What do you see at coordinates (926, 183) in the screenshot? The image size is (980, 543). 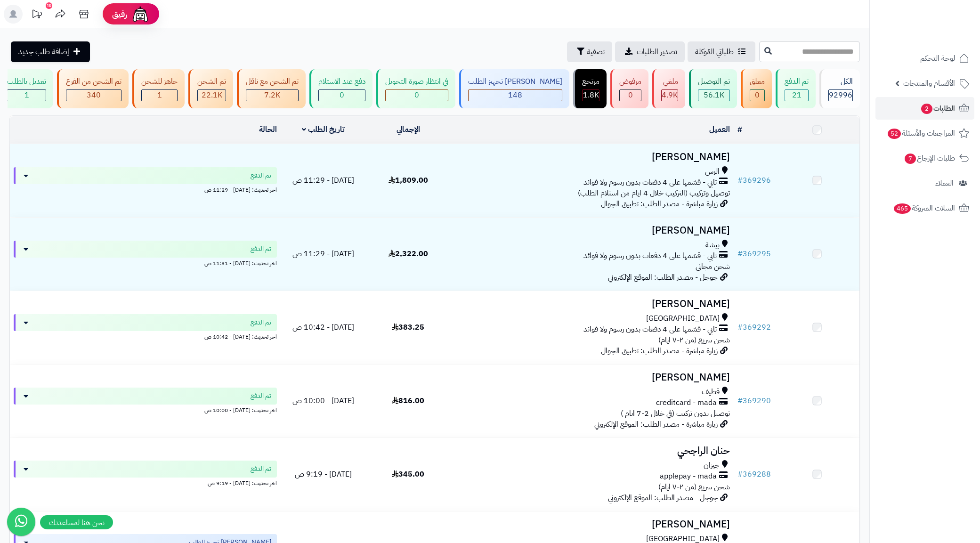 I see `a: العملاء` at bounding box center [926, 183].